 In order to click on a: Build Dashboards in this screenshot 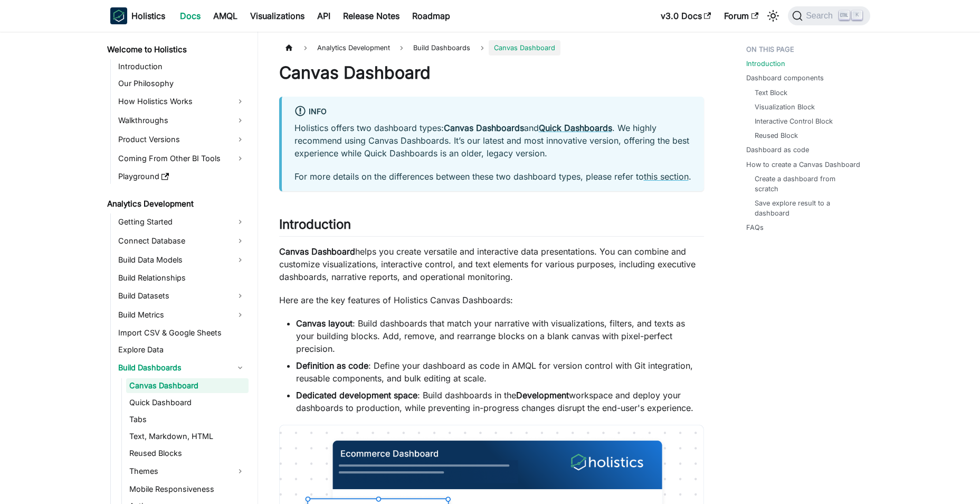, I will do `click(182, 368)`.